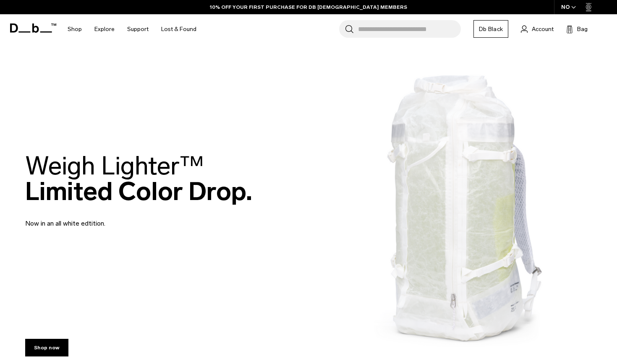  Describe the element at coordinates (543, 29) in the screenshot. I see `span: Account` at that location.